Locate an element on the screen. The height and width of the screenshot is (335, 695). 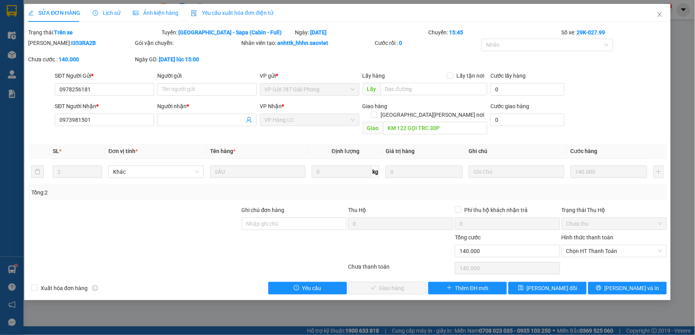
div: Người nhận is located at coordinates (207, 106).